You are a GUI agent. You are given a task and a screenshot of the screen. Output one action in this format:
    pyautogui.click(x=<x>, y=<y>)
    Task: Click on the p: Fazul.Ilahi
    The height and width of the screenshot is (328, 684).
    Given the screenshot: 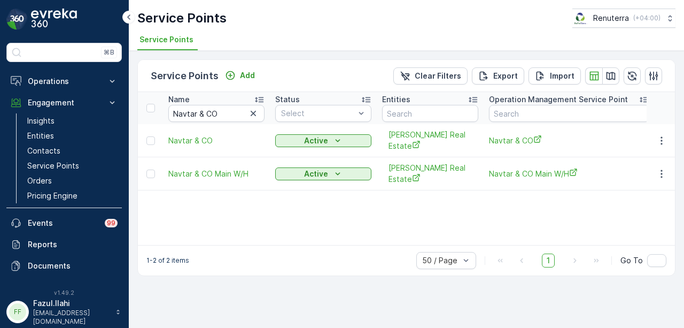 What is the action you would take?
    pyautogui.click(x=72, y=303)
    